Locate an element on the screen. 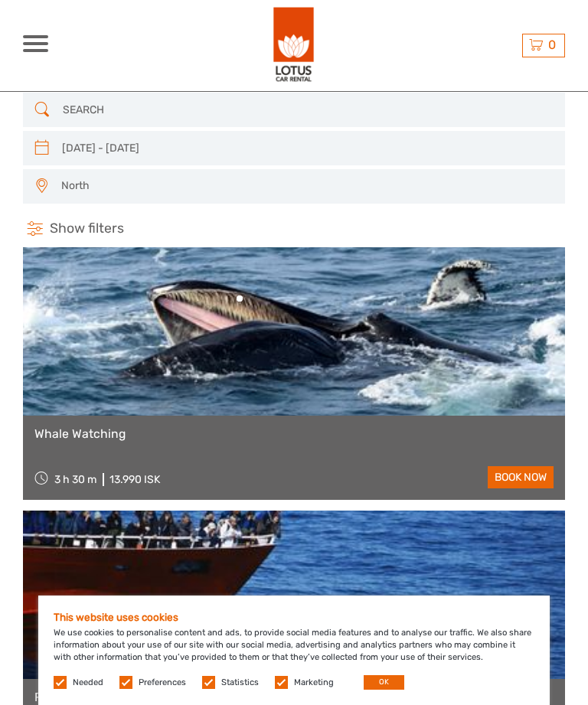 The image size is (588, 705). span: 3 h 30 m is located at coordinates (75, 479).